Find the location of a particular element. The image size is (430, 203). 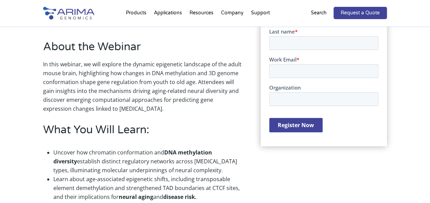

li: Learn about age-associated epigenetic shifts, including transposable element demethylation and st... is located at coordinates (148, 188).